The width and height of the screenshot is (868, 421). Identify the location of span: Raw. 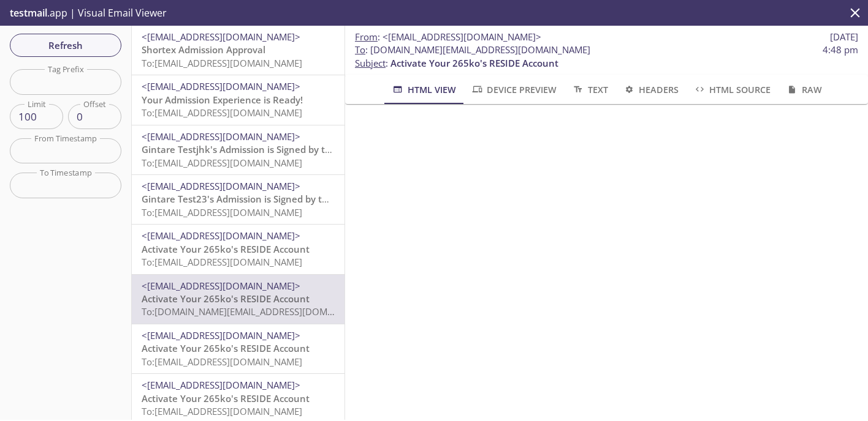
(803, 90).